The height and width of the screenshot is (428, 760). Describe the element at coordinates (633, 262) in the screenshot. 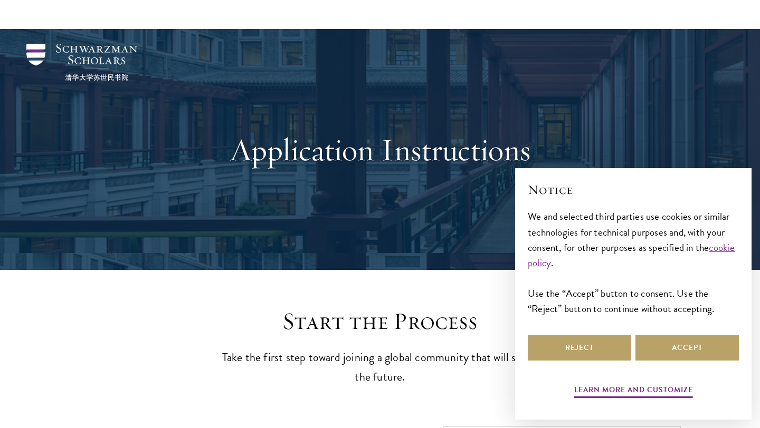

I see `div: We and selected third parties use cookies or similar technologies for technical purposes and, wit...` at that location.